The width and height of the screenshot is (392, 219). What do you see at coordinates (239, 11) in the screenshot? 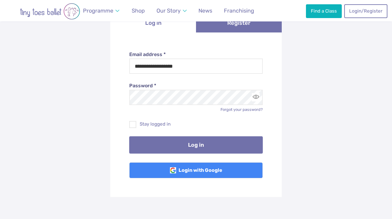
I see `a: Franchising` at bounding box center [239, 11].